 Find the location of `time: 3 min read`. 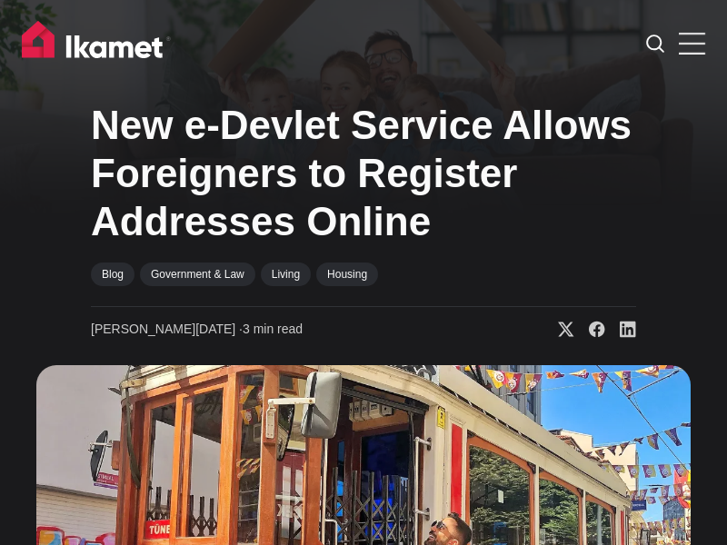

time: 3 min read is located at coordinates (196, 330).